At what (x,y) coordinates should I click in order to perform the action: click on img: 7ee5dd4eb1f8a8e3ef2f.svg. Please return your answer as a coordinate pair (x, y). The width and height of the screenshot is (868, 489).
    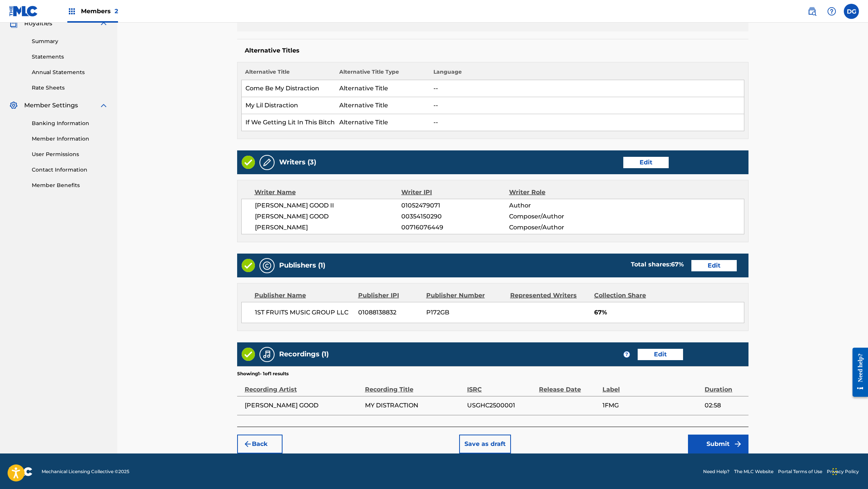
    Looking at the image, I should click on (248, 444).